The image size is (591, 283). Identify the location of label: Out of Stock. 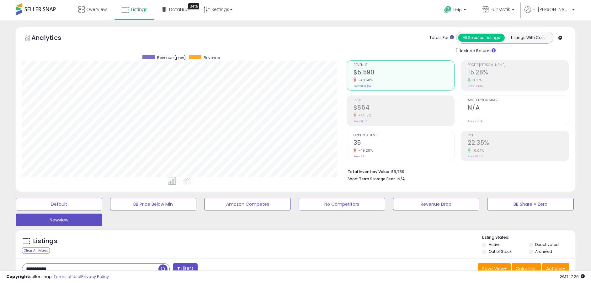
(500, 251).